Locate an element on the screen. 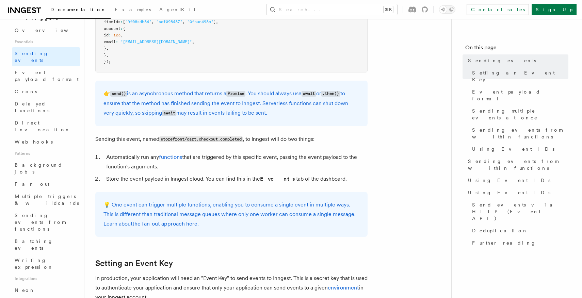 This screenshot has width=582, height=298. a: Documentation is located at coordinates (78, 11).